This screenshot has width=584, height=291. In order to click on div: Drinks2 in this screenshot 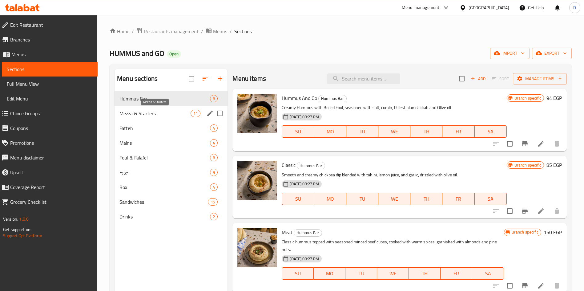, I will do `click(171, 217)`.